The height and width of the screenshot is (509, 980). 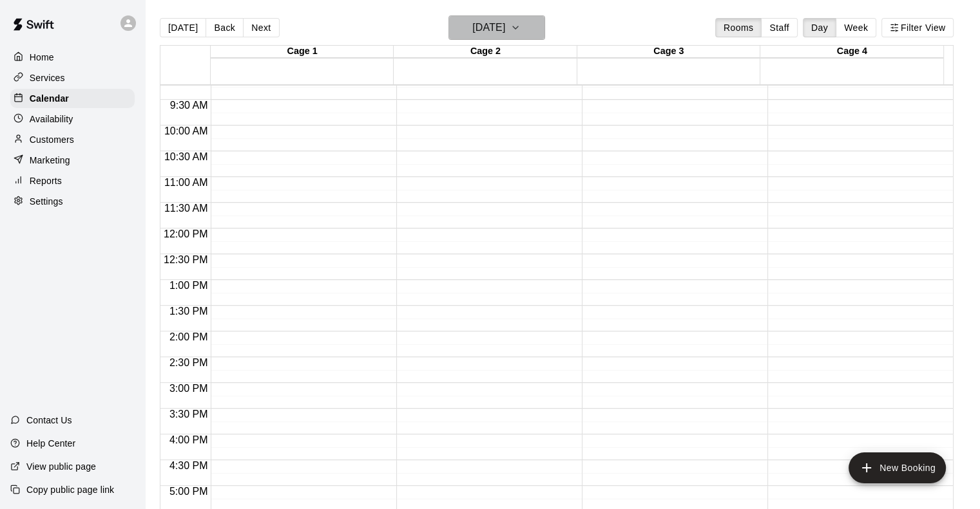 What do you see at coordinates (72, 78) in the screenshot?
I see `div: Services` at bounding box center [72, 78].